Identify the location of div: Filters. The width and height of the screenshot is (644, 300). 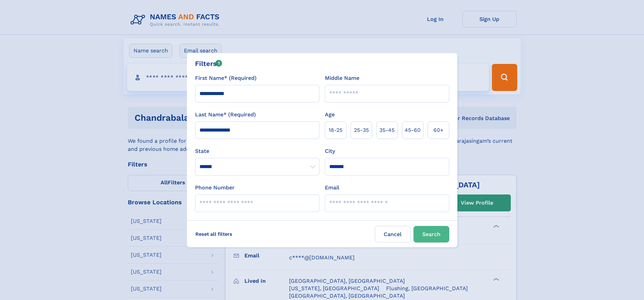
(209, 64).